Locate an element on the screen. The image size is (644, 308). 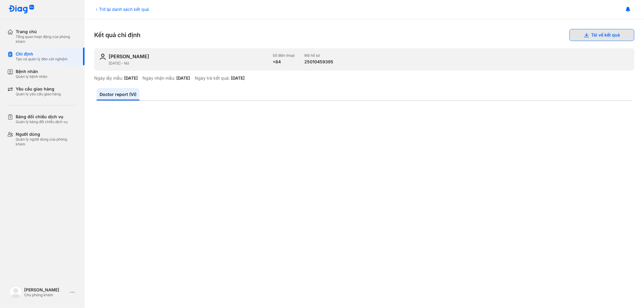
button: Tải về kết quả is located at coordinates (602, 35).